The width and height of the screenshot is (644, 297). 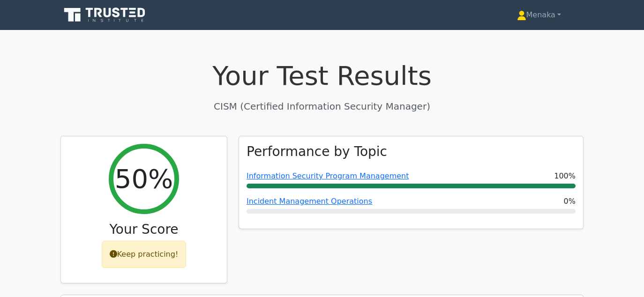 What do you see at coordinates (570, 201) in the screenshot?
I see `span: 0%` at bounding box center [570, 201].